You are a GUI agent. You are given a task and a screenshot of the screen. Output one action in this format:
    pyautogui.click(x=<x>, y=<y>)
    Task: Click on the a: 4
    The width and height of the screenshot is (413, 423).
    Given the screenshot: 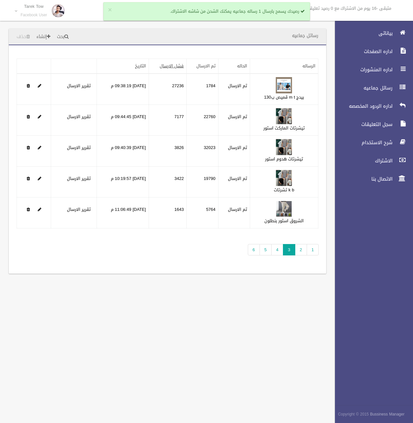 What is the action you would take?
    pyautogui.click(x=277, y=249)
    